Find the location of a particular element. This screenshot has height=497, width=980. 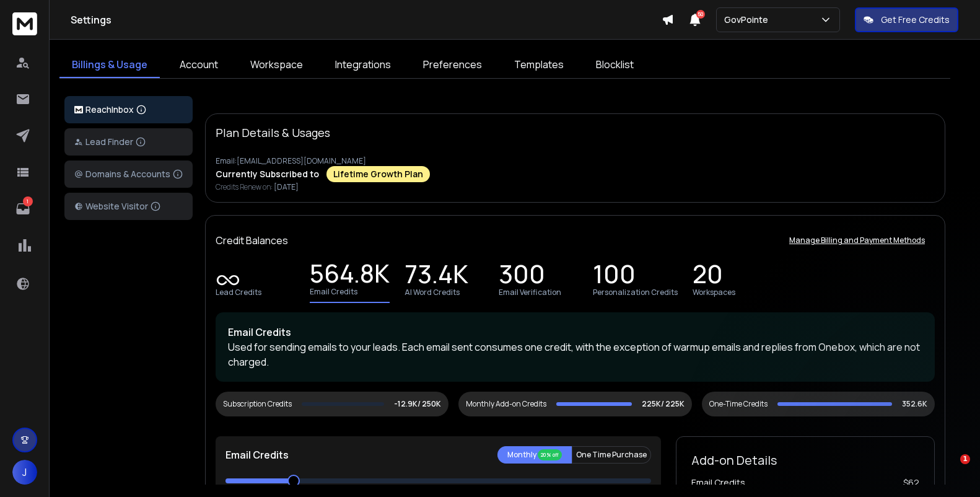

p: Get Free Credits is located at coordinates (915, 20).